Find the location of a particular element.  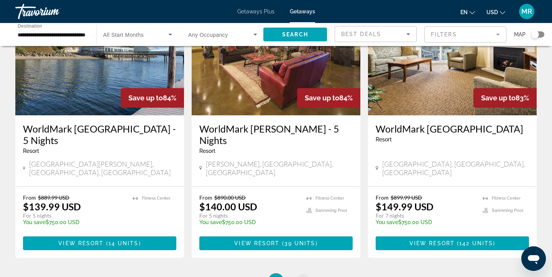

span: Best Deals is located at coordinates (361, 34).